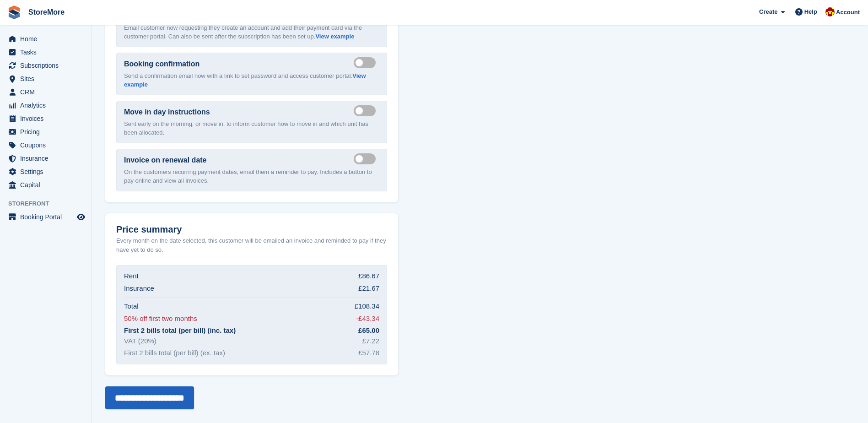 The height and width of the screenshot is (423, 868). I want to click on span: Booking Portal, so click(47, 217).